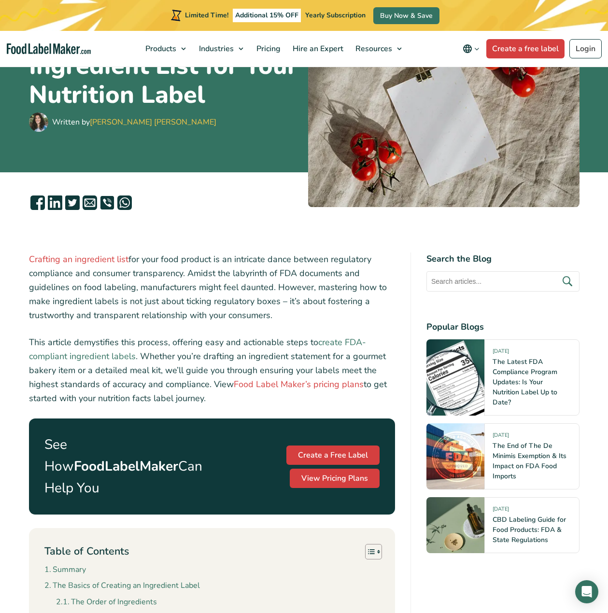 The width and height of the screenshot is (608, 613). What do you see at coordinates (39, 122) in the screenshot?
I see `img: Maria Abi Hanna - Food Label Maker` at bounding box center [39, 122].